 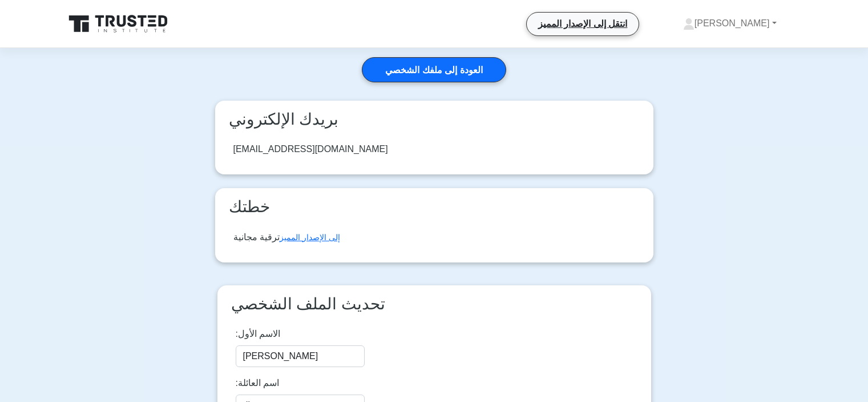 What do you see at coordinates (434, 69) in the screenshot?
I see `a: العودة إلى ملفك الشخصي` at bounding box center [434, 69].